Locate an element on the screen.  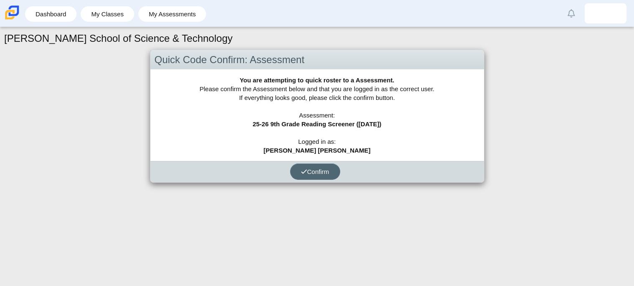
button: Confirm is located at coordinates (315, 171).